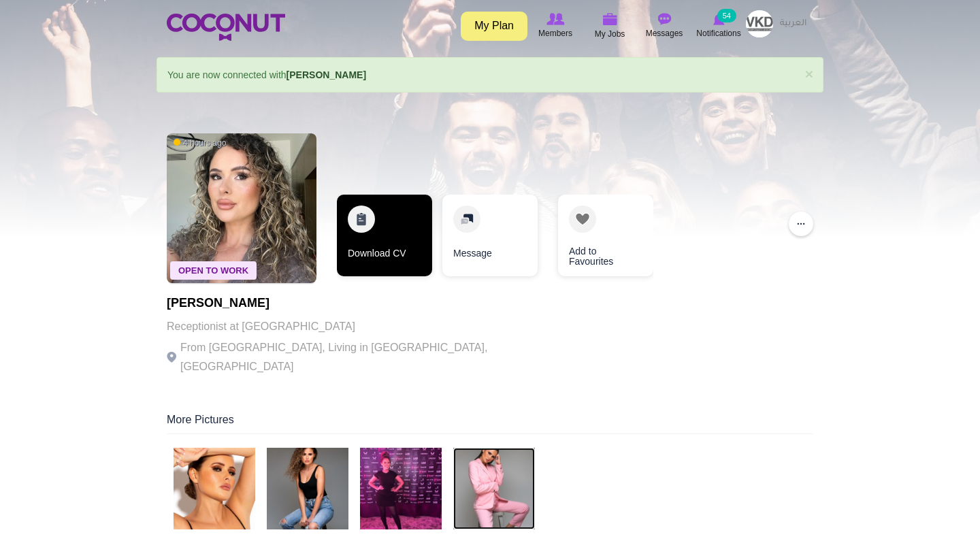  I want to click on img: Messages, so click(664, 19).